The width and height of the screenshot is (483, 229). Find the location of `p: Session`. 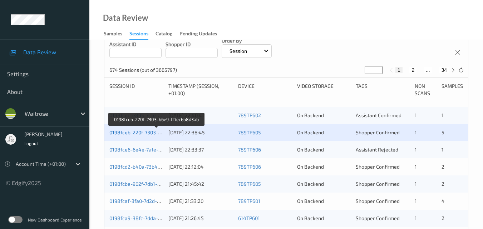

p: Session is located at coordinates (238, 51).